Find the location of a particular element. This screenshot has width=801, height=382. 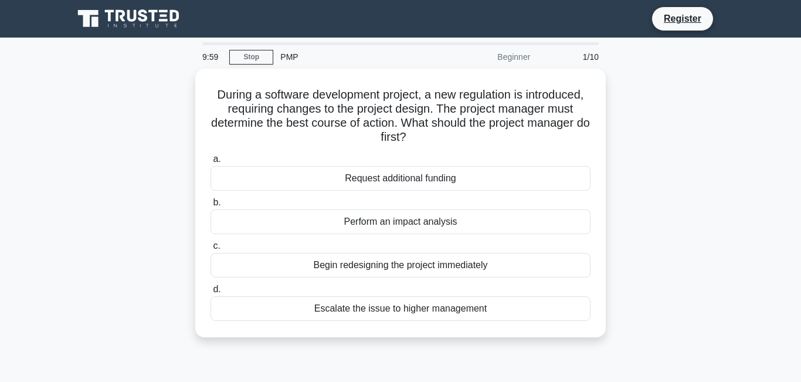

h5: During a software development project, a new regulation is introduced, requiring changes to the p... is located at coordinates (401, 116).